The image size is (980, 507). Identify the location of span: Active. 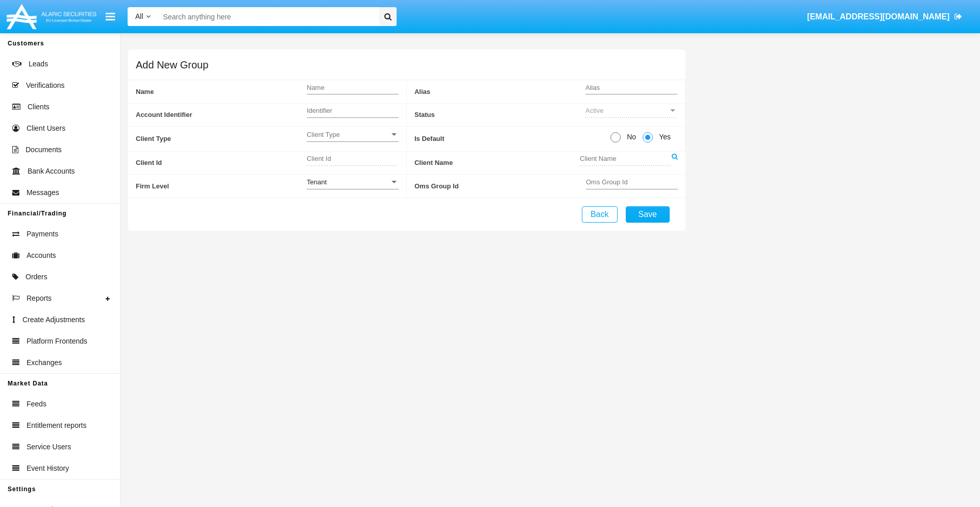
(594, 111).